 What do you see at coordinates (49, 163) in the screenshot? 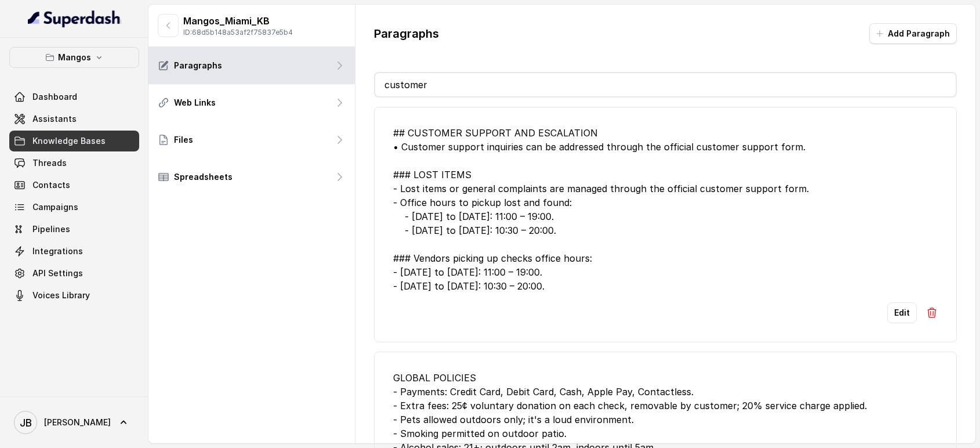
I see `span: Threads` at bounding box center [49, 163].